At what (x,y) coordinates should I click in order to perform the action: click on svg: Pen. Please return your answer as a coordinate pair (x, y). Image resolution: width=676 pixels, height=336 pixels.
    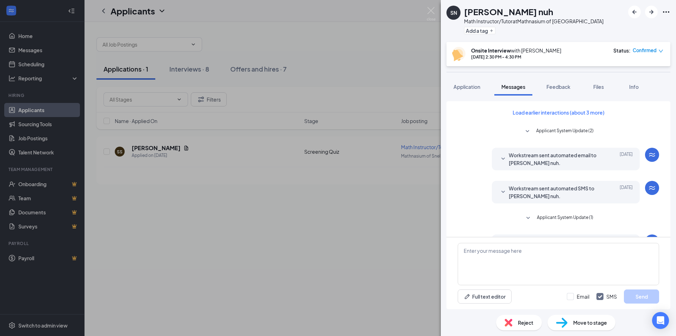
    Looking at the image, I should click on (467, 296).